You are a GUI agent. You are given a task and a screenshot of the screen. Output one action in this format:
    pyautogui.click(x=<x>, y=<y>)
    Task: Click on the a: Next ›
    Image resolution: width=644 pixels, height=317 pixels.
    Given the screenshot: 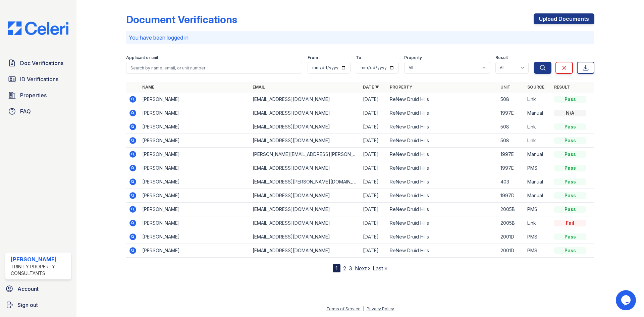 What is the action you would take?
    pyautogui.click(x=362, y=268)
    